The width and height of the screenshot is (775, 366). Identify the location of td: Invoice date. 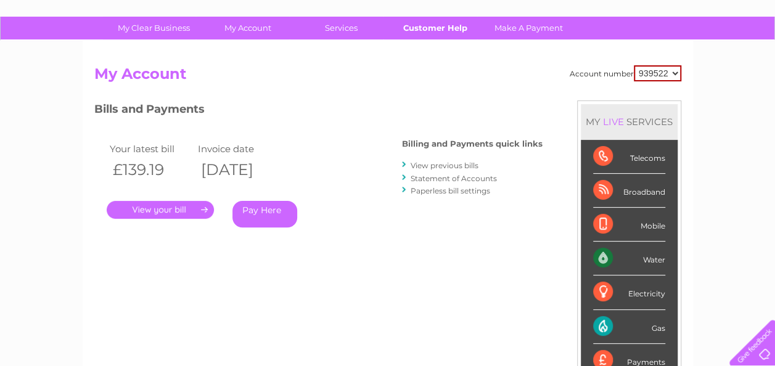
(239, 149).